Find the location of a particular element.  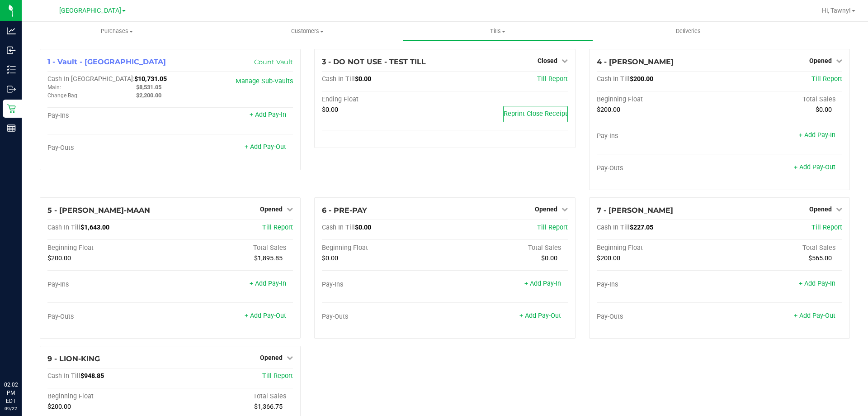

span: Purchases is located at coordinates (117, 31).